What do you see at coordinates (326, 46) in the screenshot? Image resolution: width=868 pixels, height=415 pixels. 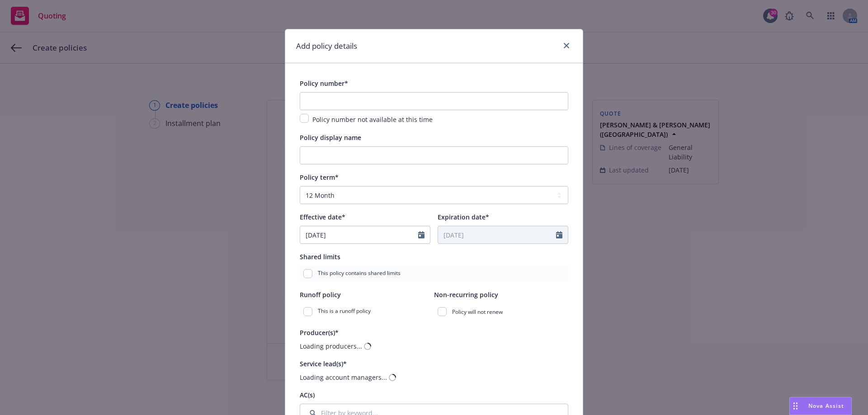 I see `h1: Add policy details` at bounding box center [326, 46].